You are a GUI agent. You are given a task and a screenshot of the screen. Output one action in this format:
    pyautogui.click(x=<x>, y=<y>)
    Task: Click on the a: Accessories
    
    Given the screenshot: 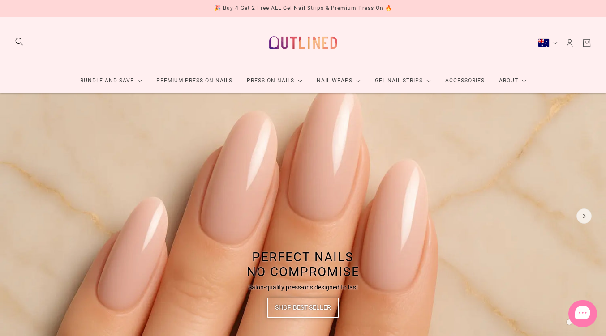 What is the action you would take?
    pyautogui.click(x=465, y=81)
    